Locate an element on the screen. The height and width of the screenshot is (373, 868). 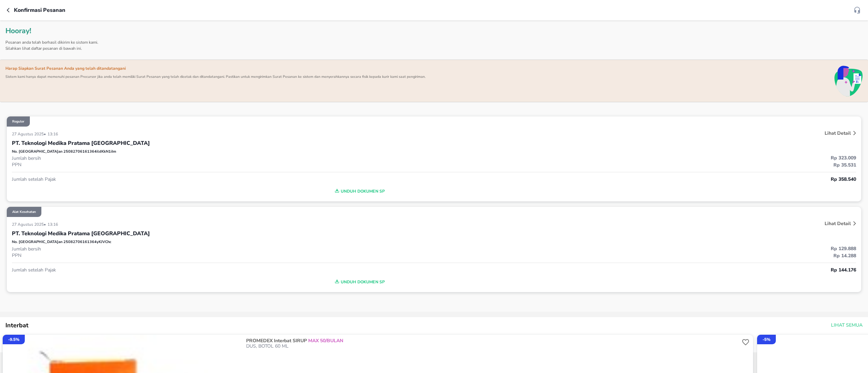
p: Rp 35.531 is located at coordinates (645, 165).